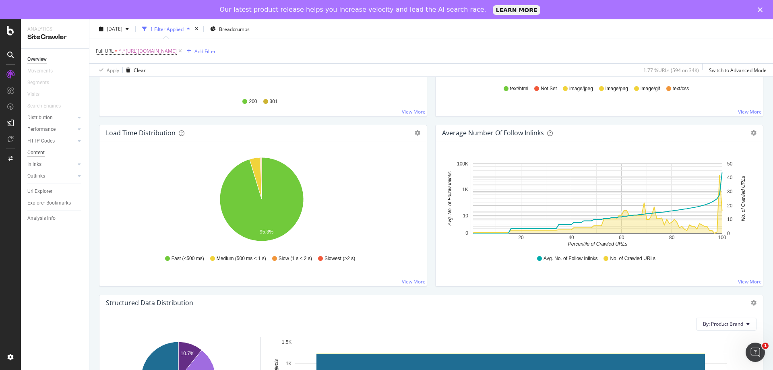  I want to click on text: 95.3%, so click(267, 232).